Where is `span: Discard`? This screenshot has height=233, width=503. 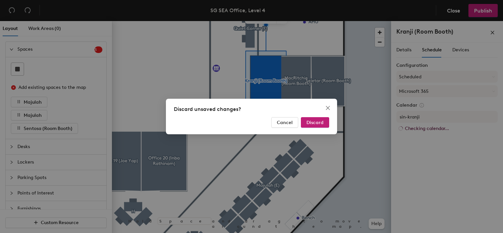 span: Discard is located at coordinates (315, 122).